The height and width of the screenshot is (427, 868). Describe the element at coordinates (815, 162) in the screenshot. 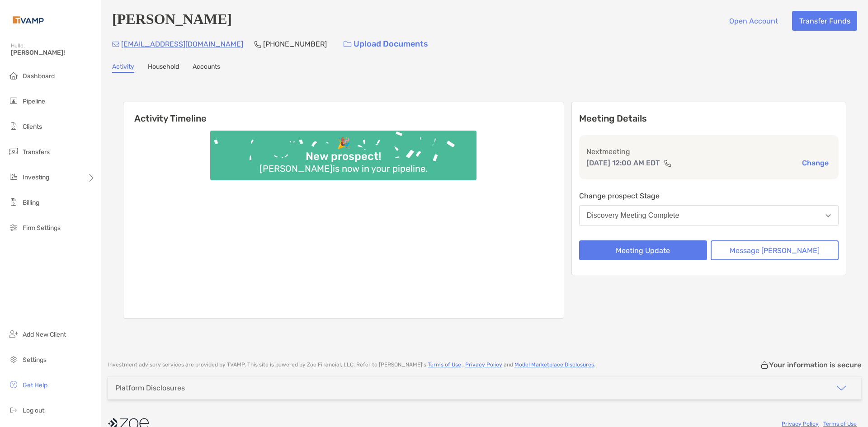

I see `button: Change` at that location.